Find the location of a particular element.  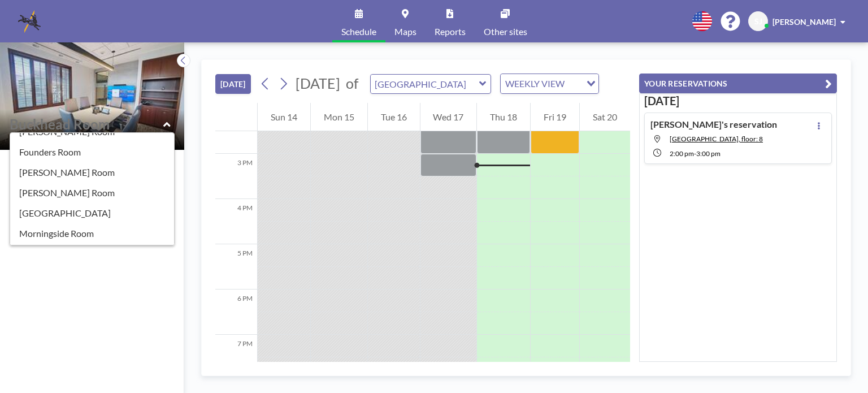

button: YOUR RESERVATIONS is located at coordinates (738, 83).